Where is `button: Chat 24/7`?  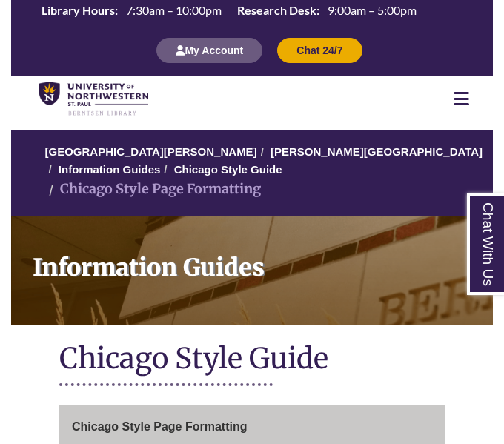
button: Chat 24/7 is located at coordinates (319, 51).